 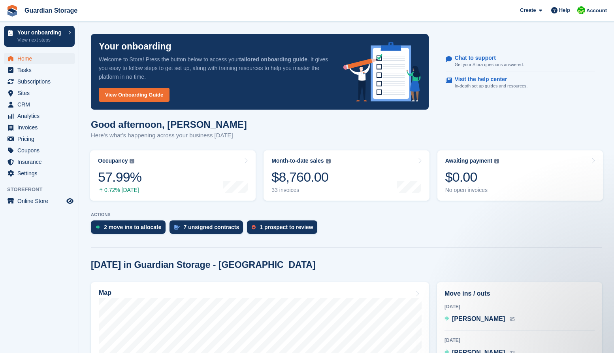 What do you see at coordinates (520, 175) in the screenshot?
I see `a: Awaiting payment $0.00 No open invoices` at bounding box center [520, 175].